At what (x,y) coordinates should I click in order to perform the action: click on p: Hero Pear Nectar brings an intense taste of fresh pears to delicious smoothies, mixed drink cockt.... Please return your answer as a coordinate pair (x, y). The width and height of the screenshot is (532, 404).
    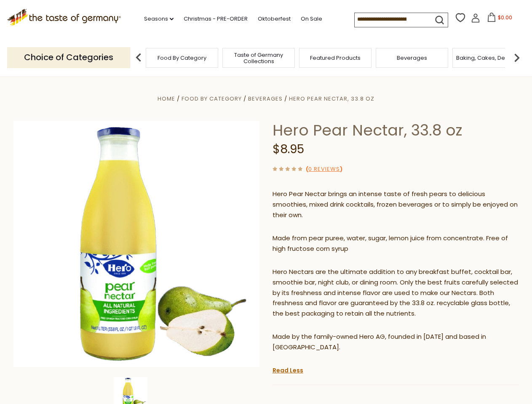
    Looking at the image, I should click on (395, 205).